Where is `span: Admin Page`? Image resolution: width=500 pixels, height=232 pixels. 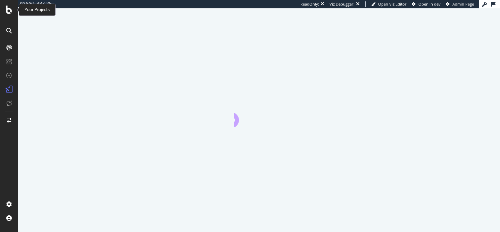 span: Admin Page is located at coordinates (463, 4).